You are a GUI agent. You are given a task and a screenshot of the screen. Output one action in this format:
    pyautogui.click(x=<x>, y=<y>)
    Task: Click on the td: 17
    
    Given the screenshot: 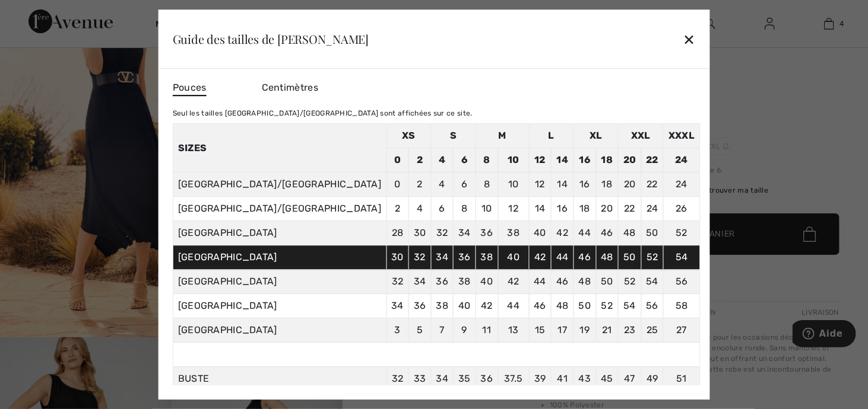 What is the action you would take?
    pyautogui.click(x=562, y=331)
    